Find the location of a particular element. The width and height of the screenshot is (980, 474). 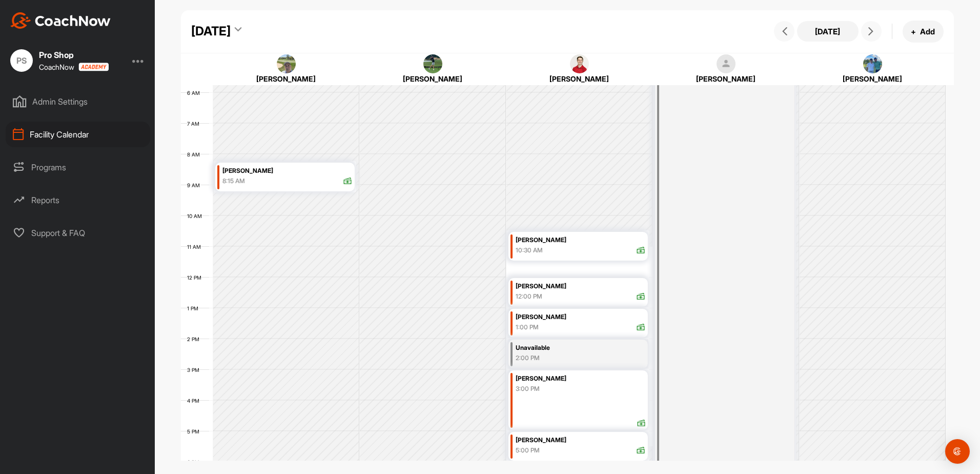

div: 11 AM is located at coordinates (196, 246).